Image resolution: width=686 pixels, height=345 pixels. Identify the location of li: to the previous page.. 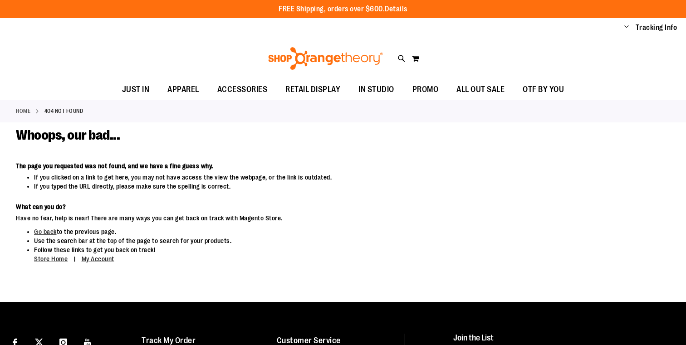
(284, 232).